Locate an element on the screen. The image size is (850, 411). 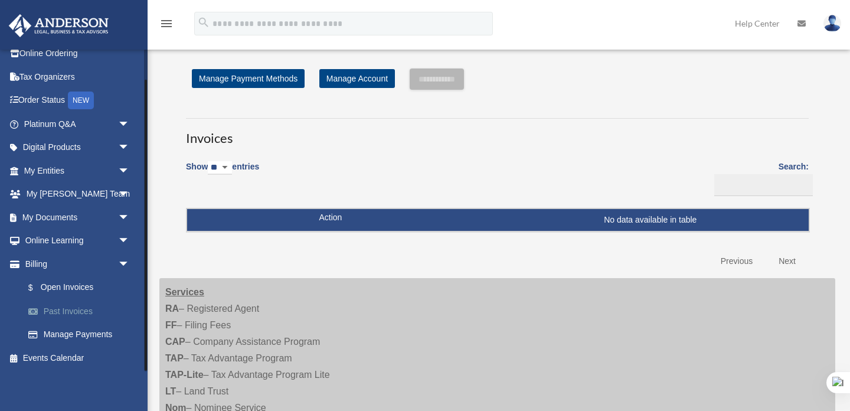
strong: CAP is located at coordinates (175, 341).